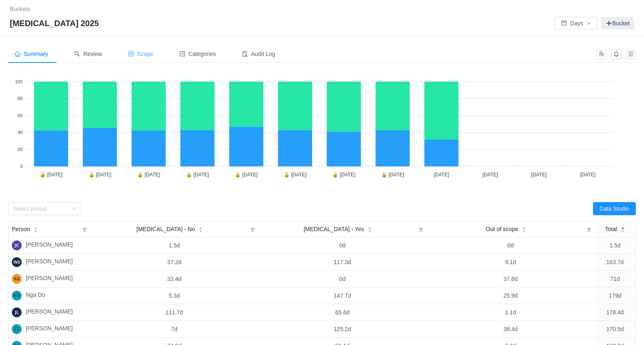 This screenshot has width=644, height=345. Describe the element at coordinates (342, 329) in the screenshot. I see `td: 125.2d` at that location.